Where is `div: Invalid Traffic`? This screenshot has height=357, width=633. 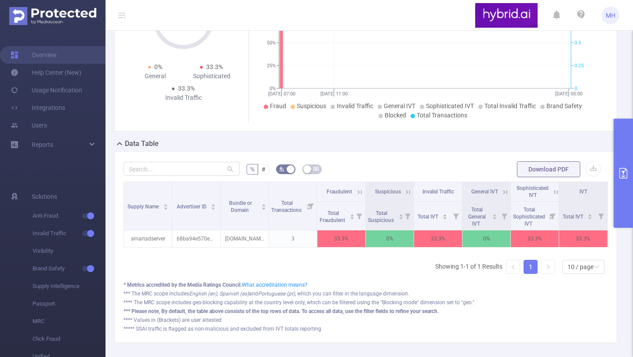
div: Invalid Traffic is located at coordinates (183, 98).